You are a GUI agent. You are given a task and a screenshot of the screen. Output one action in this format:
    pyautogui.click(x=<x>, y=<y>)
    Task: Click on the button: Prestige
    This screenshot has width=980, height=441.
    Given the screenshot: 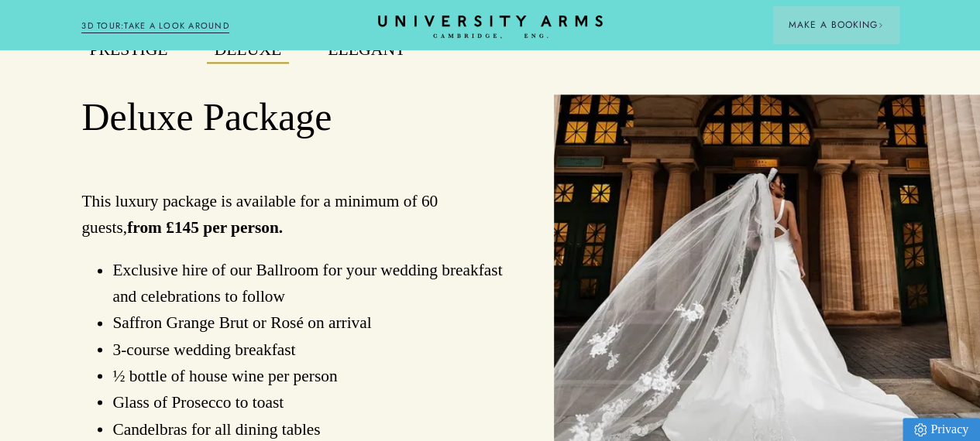 What is the action you would take?
    pyautogui.click(x=128, y=51)
    